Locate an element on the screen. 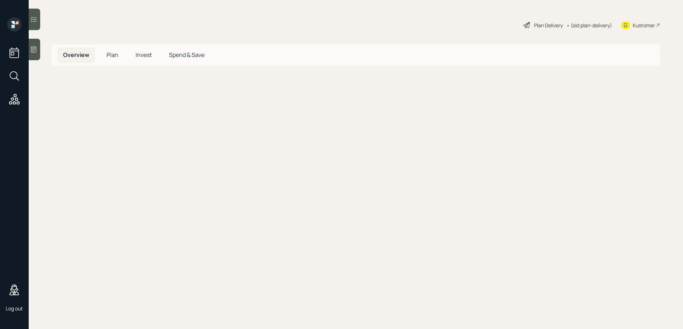 The image size is (683, 329). span: Overview is located at coordinates (76, 55).